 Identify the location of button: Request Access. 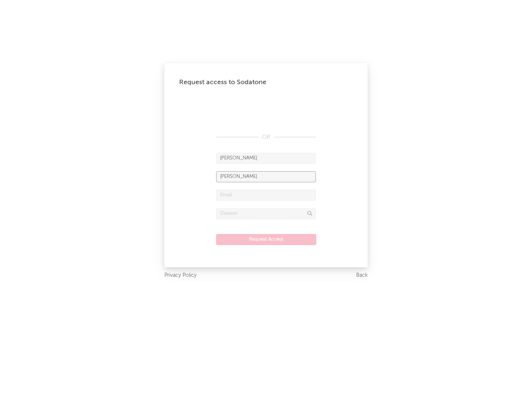
(266, 239).